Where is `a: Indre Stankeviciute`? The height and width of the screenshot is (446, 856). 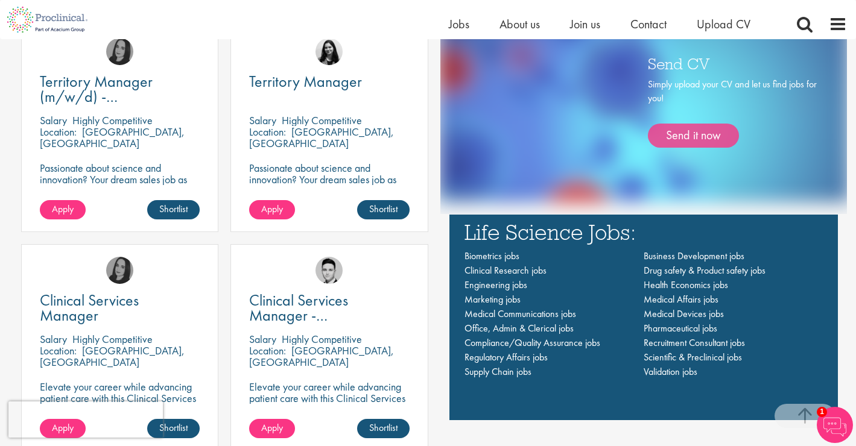 a: Indre Stankeviciute is located at coordinates (329, 51).